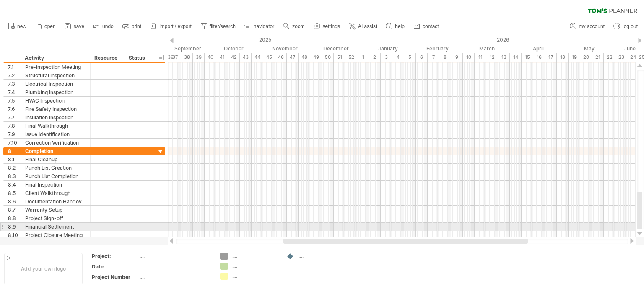  I want to click on div: 38, so click(187, 57).